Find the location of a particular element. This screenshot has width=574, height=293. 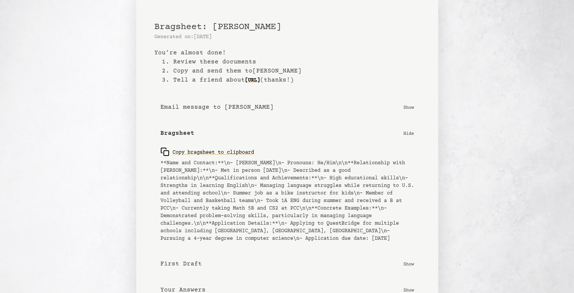

button: Copy bragsheet to clipboard is located at coordinates (207, 152).